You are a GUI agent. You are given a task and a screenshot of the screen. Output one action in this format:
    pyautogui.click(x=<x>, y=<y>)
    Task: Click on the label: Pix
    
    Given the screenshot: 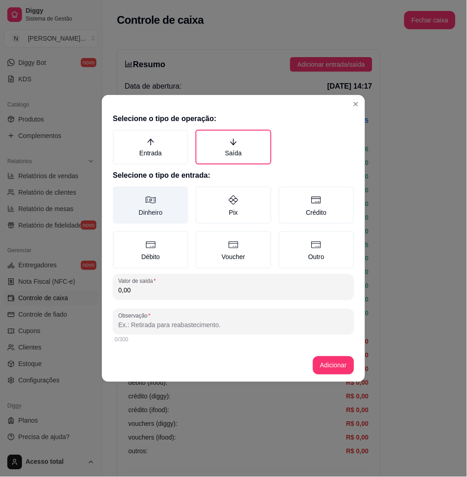 What is the action you would take?
    pyautogui.click(x=233, y=205)
    